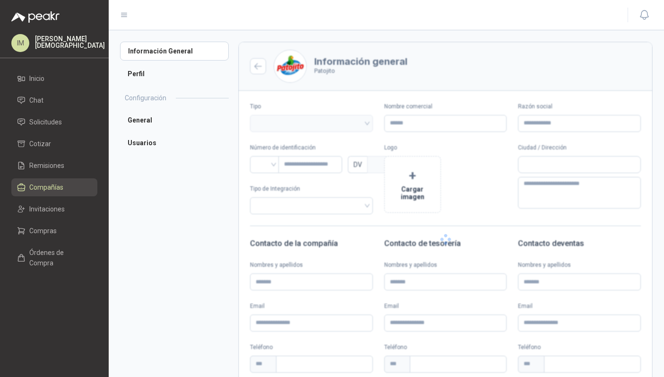  What do you see at coordinates (146, 98) in the screenshot?
I see `h2: Configuración` at bounding box center [146, 98].